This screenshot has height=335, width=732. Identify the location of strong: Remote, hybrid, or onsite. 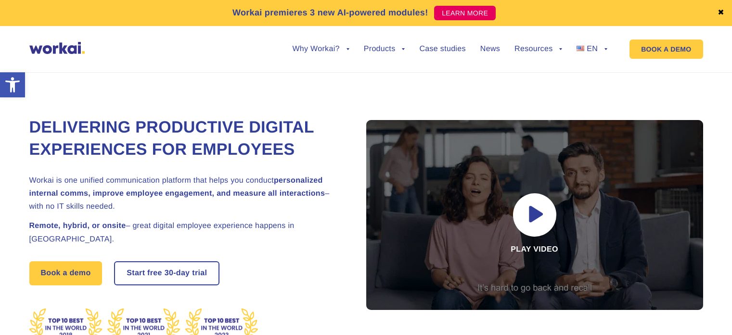
(77, 225).